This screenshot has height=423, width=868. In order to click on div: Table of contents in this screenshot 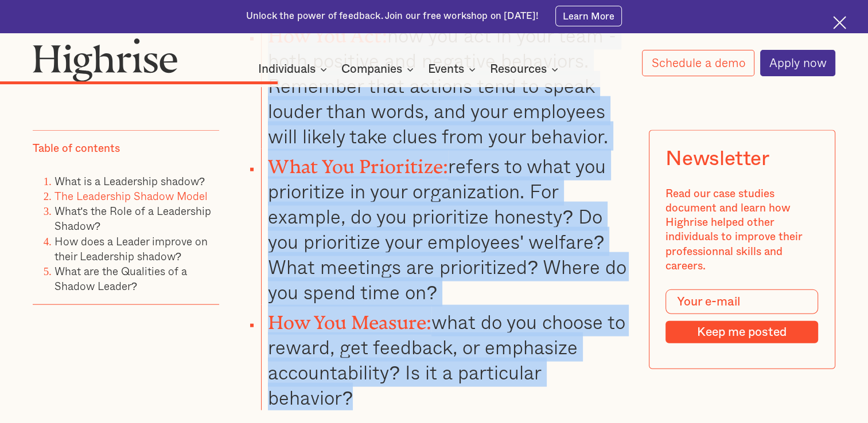, I will do `click(77, 148)`.